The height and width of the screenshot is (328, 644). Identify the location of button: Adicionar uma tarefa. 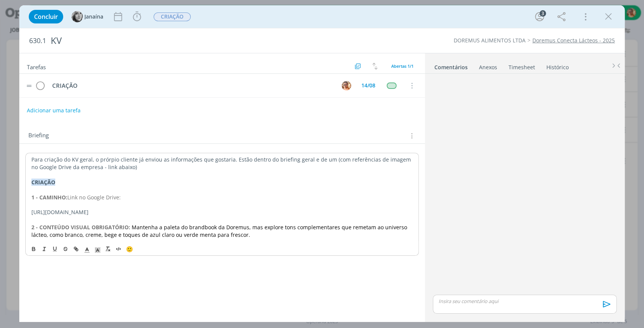
(54, 110).